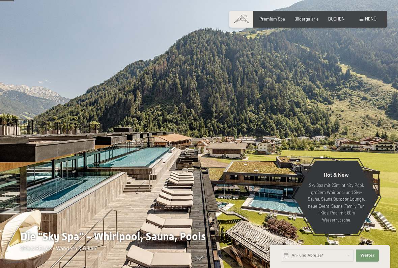 Image resolution: width=398 pixels, height=268 pixels. I want to click on a: BUCHEN, so click(336, 19).